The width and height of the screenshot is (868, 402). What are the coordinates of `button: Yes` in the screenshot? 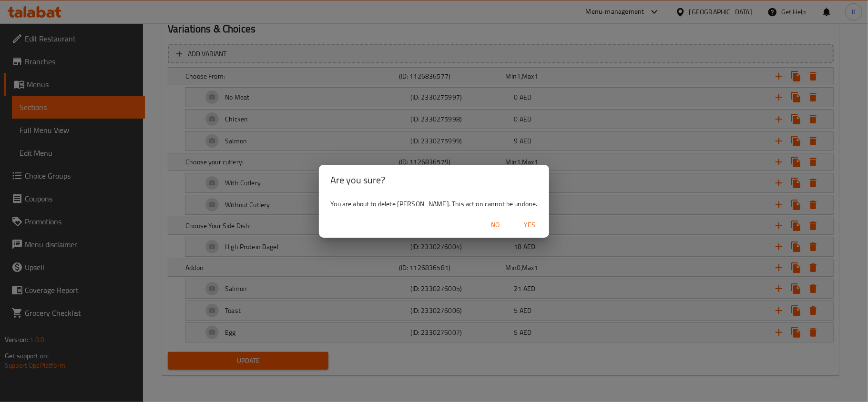 It's located at (530, 225).